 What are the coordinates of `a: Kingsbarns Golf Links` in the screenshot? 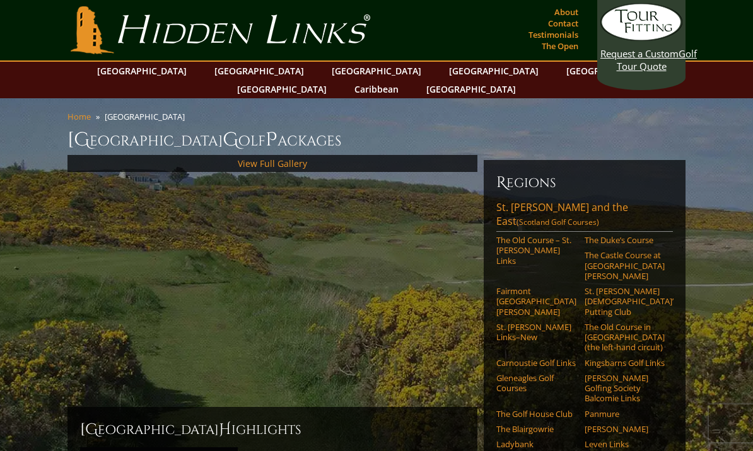 It's located at (624, 363).